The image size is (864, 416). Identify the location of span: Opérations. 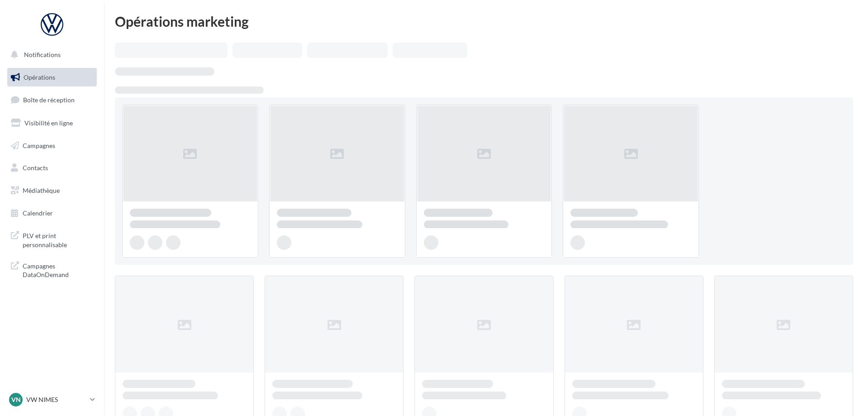
(39, 77).